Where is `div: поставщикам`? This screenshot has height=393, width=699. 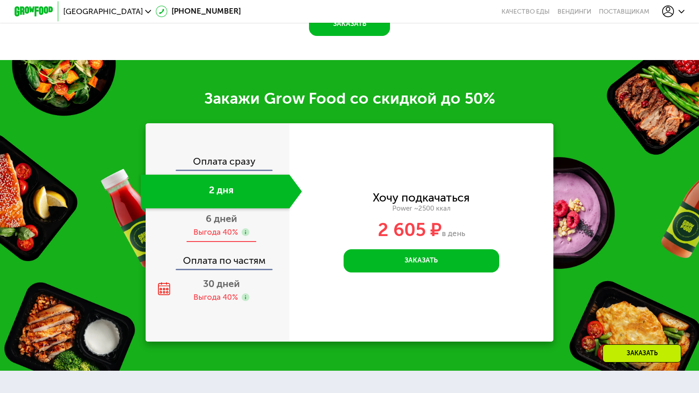
div: поставщикам is located at coordinates (624, 11).